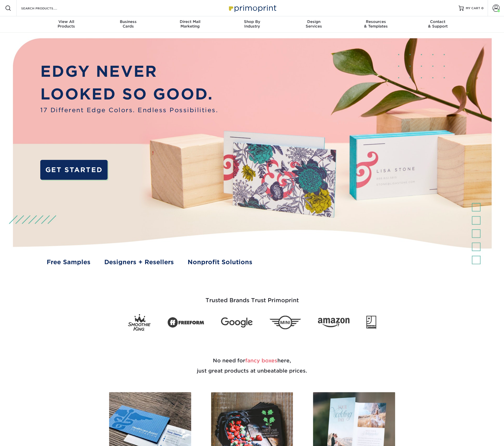 The image size is (504, 446). I want to click on span: Business, so click(128, 22).